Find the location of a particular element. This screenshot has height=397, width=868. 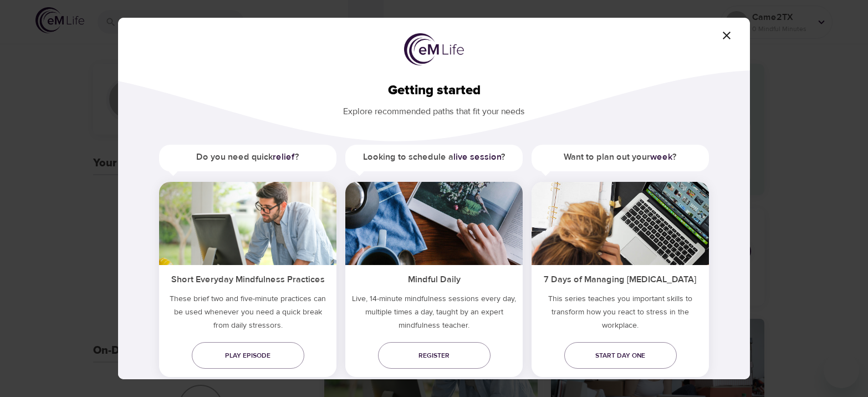

span: Start day one is located at coordinates (620, 355).